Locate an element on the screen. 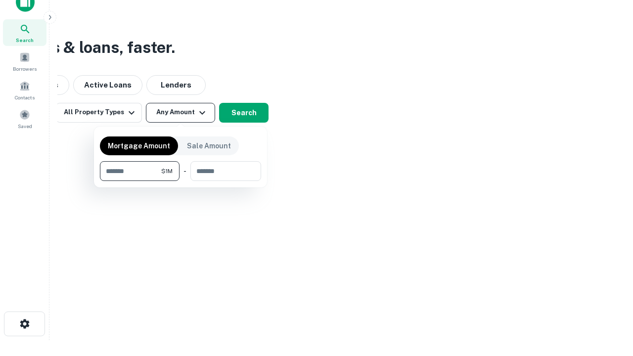 The image size is (633, 356). p: Sale Amount is located at coordinates (209, 146).